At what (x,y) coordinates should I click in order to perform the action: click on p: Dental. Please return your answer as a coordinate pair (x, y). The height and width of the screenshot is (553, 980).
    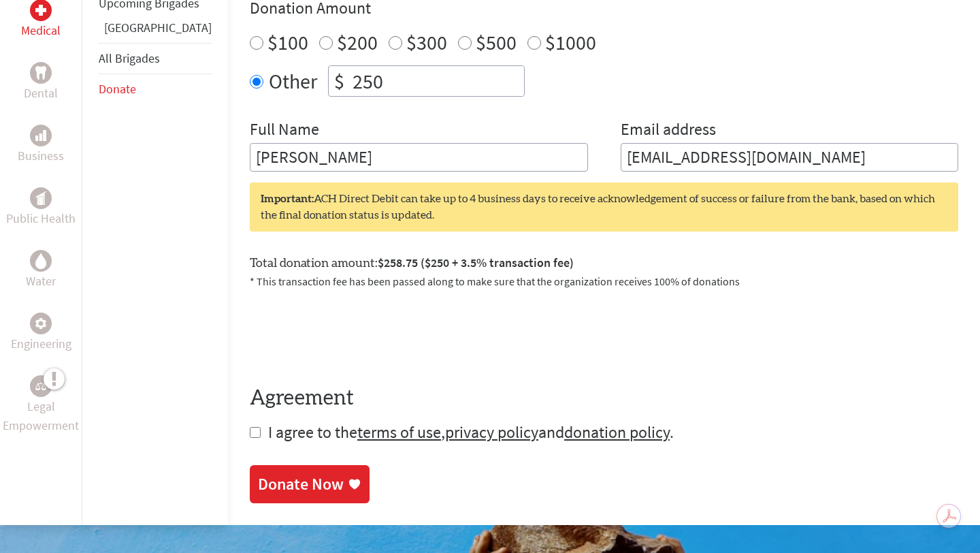
    Looking at the image, I should click on (41, 94).